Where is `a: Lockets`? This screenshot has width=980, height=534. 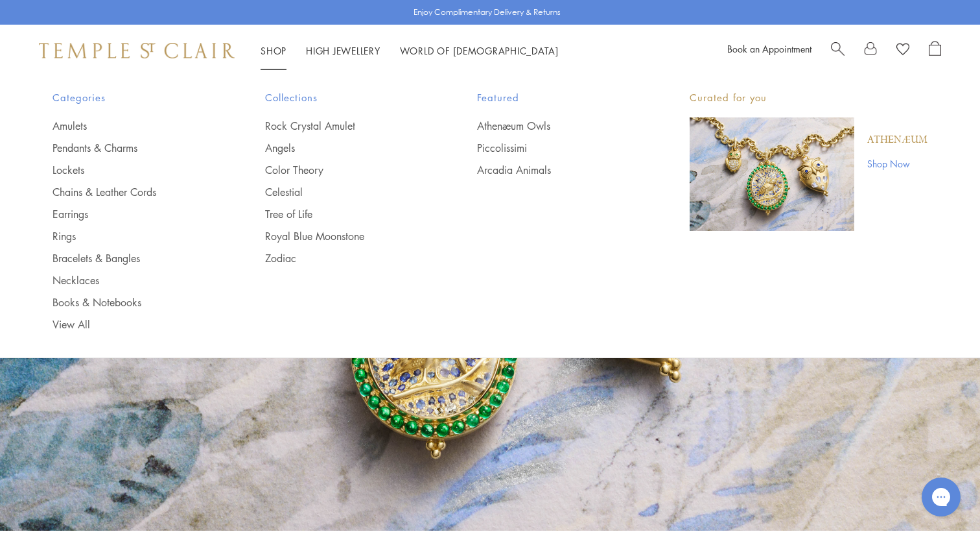
a: Lockets is located at coordinates (133, 170).